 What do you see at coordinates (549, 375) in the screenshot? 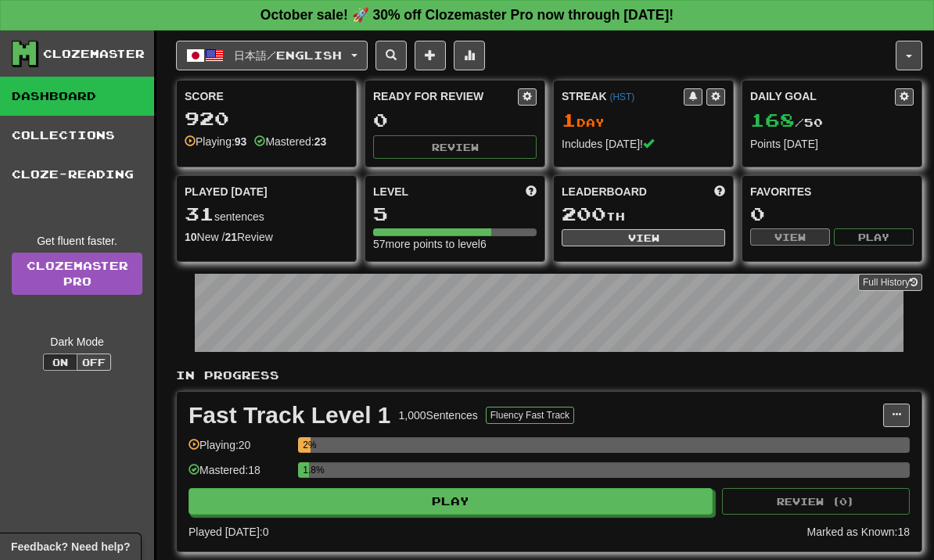
I see `p: In Progress` at bounding box center [549, 375].